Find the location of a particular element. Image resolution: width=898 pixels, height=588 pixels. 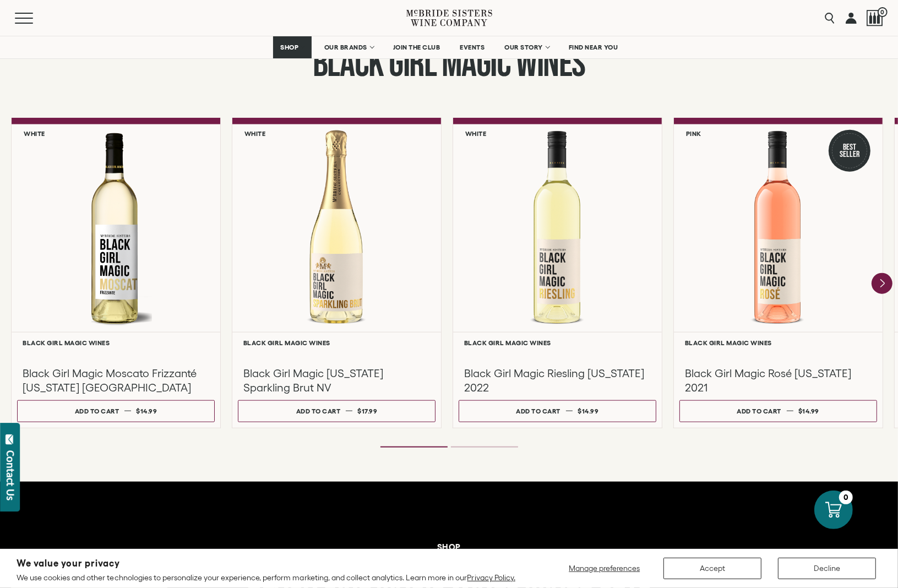

a: White Black Girl Magic California Sparkling Brut Black Girl Magic Wines Black Girl Magic [US_STAT... is located at coordinates (337, 273).